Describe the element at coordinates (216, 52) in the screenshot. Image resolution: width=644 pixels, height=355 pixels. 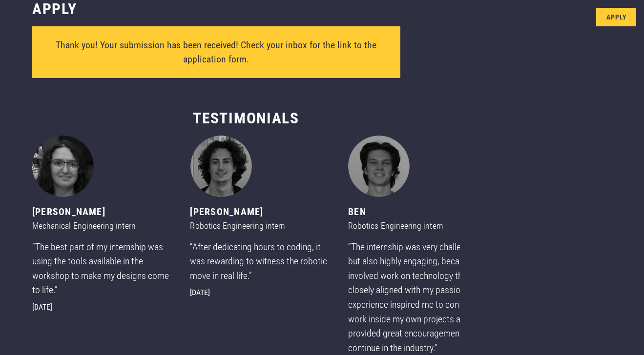
I see `div: Thank you! Your submission has been received! Check your inbox for the link to the application form.` at that location.